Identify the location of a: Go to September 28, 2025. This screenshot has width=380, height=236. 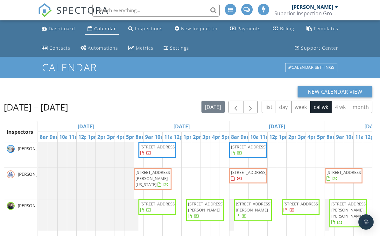
(86, 127).